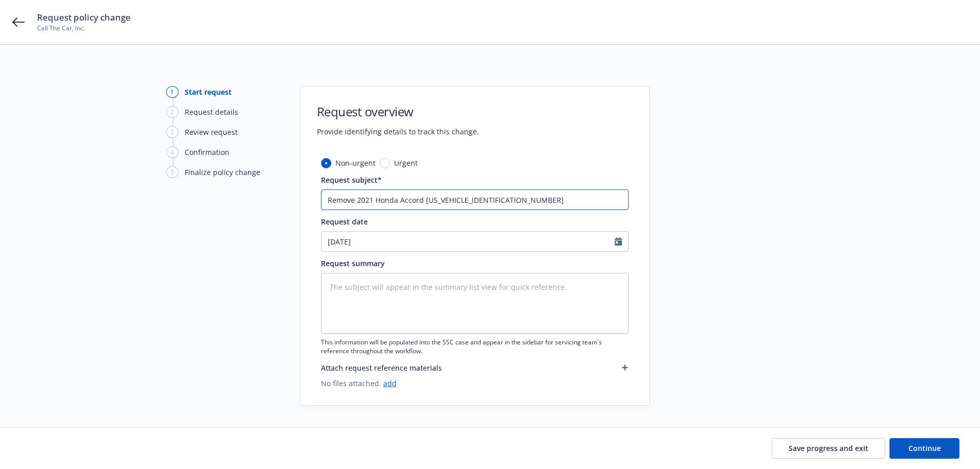 This screenshot has height=469, width=980. I want to click on div: 5, so click(172, 172).